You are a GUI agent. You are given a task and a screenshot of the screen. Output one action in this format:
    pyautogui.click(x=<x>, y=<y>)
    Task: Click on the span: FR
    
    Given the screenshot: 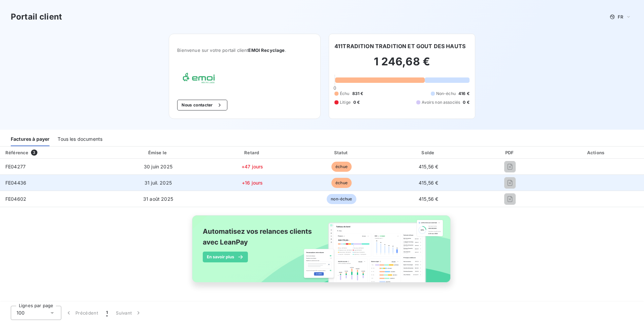 What is the action you would take?
    pyautogui.click(x=621, y=17)
    